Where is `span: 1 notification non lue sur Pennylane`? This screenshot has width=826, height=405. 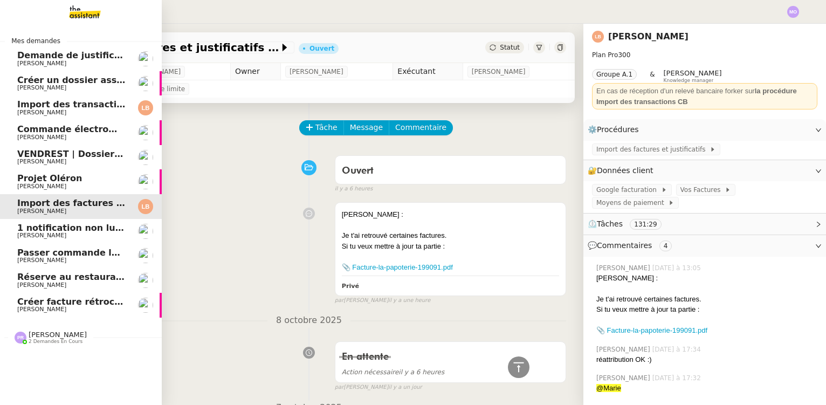 span: 1 notification non lue sur Pennylane is located at coordinates (105, 228).